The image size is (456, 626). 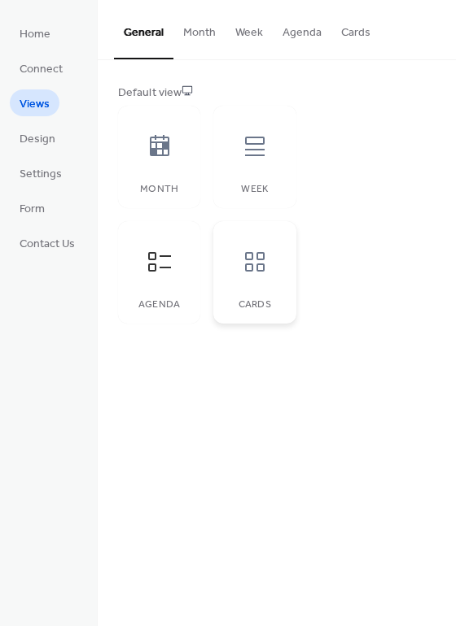 What do you see at coordinates (35, 34) in the screenshot?
I see `span: Home` at bounding box center [35, 34].